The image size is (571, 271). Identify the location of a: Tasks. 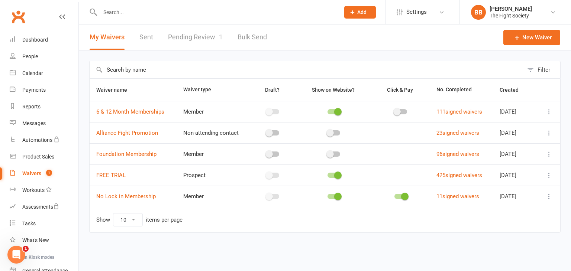
(44, 224).